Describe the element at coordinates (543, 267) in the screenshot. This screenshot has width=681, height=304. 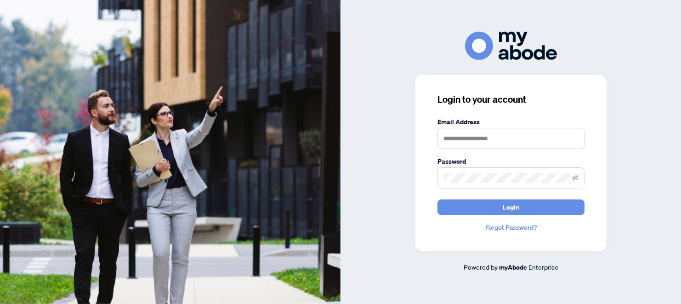
I see `span: Enterprise` at that location.